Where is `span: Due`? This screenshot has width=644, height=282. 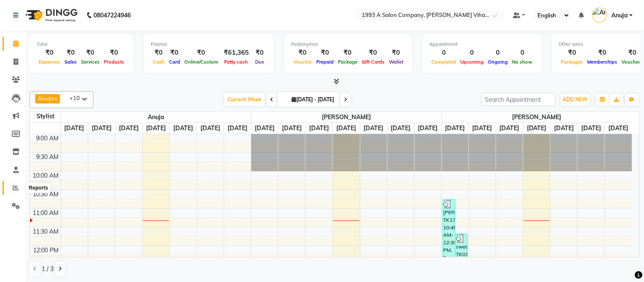
span: Due is located at coordinates (259, 62).